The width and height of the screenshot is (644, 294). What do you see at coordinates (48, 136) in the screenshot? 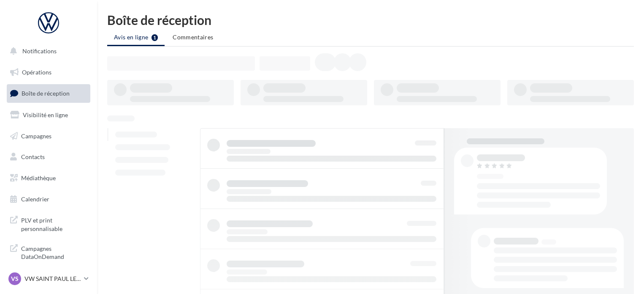
I see `a: Campagnes` at bounding box center [48, 136].